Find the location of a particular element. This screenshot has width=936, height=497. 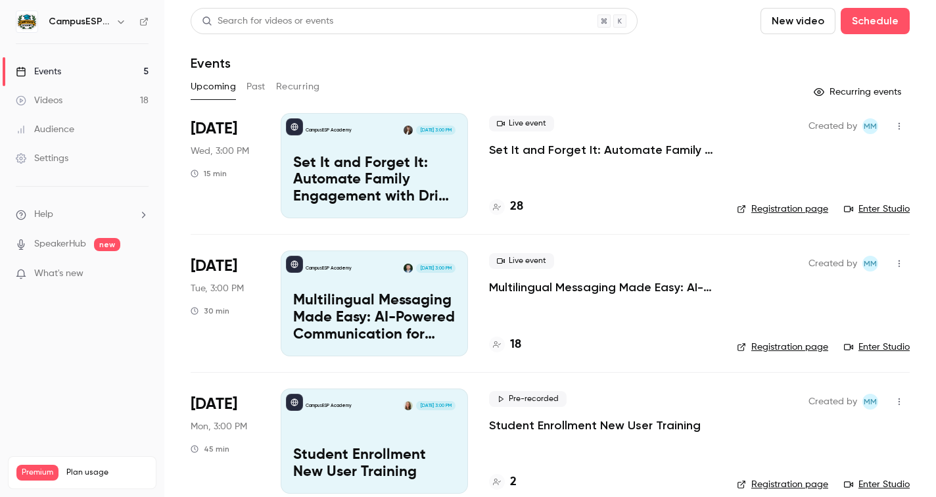

button: Past is located at coordinates (256, 87).